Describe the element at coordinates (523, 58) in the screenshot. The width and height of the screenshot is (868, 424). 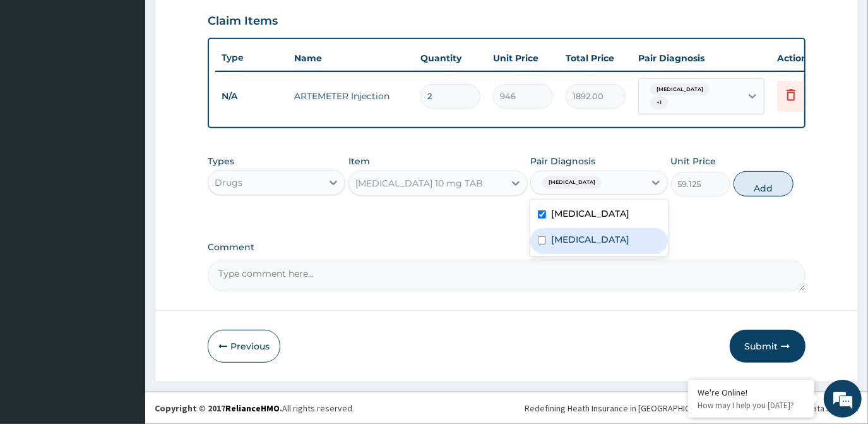
I see `th: Unit Price` at that location.